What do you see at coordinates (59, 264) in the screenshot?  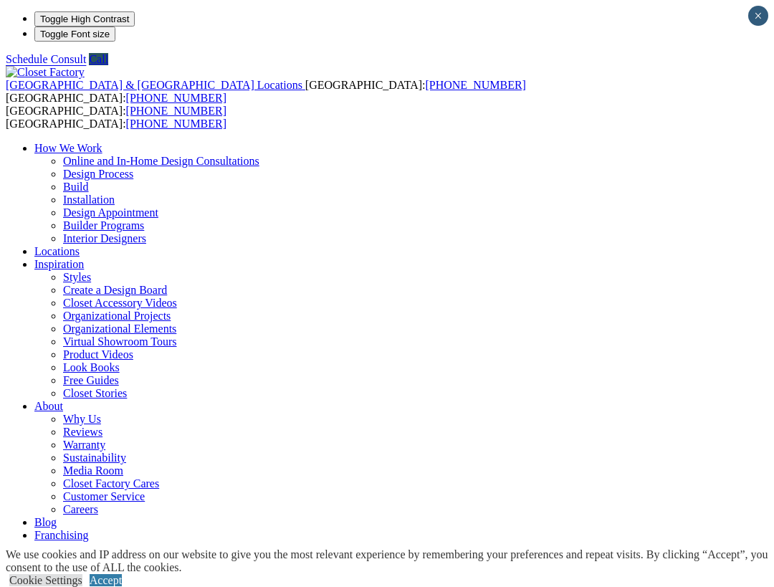 I see `a: Inspiration` at bounding box center [59, 264].